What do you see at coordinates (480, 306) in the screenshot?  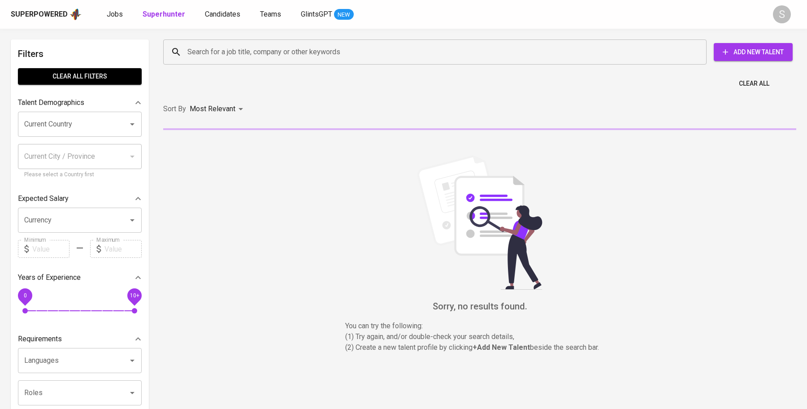 I see `h6: Sorry, no results found.` at bounding box center [480, 306].